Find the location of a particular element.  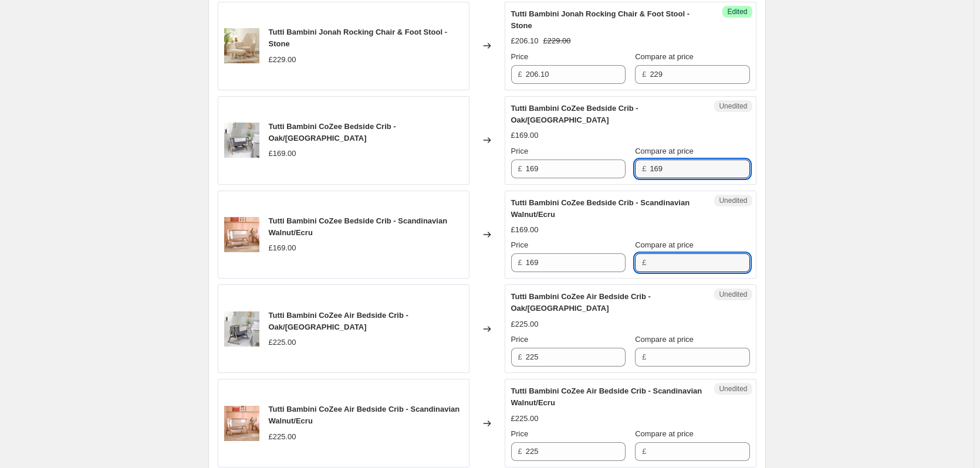

img: TuttiBambiniCoZeeAirBedsideCrib-OakCharcoal1_80x.jpg is located at coordinates (242, 329).